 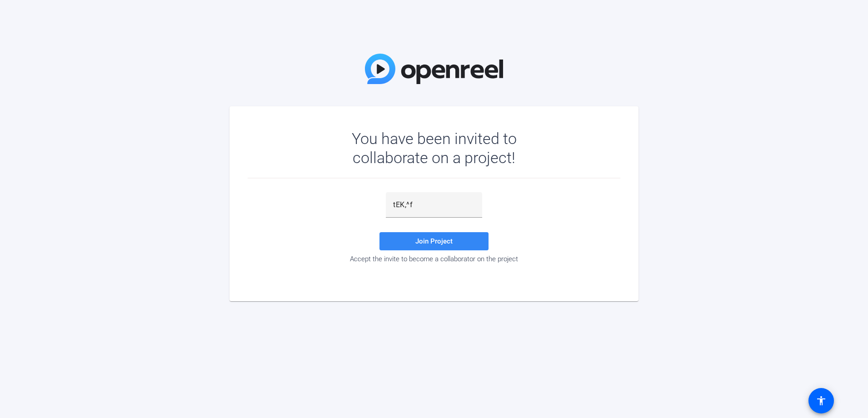 I want to click on button: Join Project, so click(x=434, y=242).